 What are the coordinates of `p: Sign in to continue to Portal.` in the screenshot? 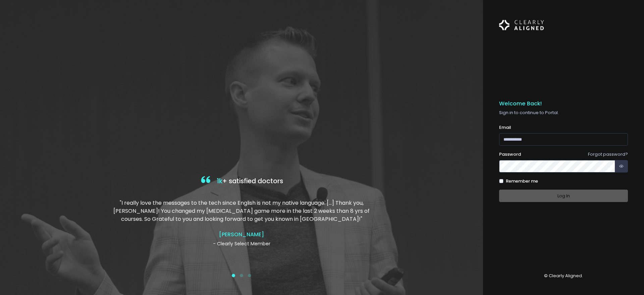 It's located at (563, 113).